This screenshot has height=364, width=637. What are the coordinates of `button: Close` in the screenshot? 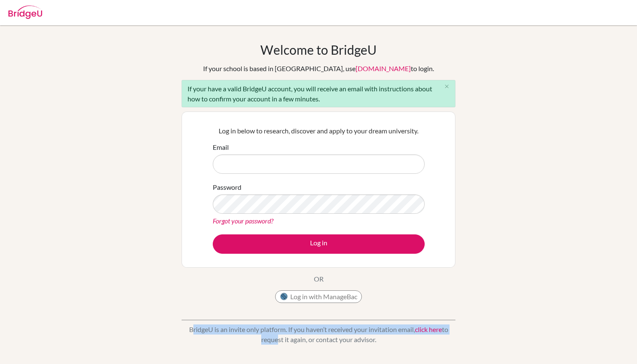 It's located at (447, 87).